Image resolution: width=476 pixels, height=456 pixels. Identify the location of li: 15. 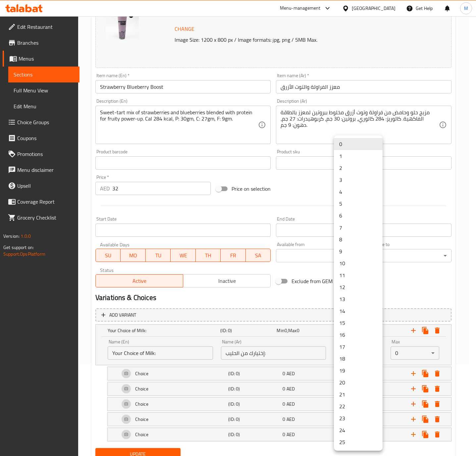
(358, 323).